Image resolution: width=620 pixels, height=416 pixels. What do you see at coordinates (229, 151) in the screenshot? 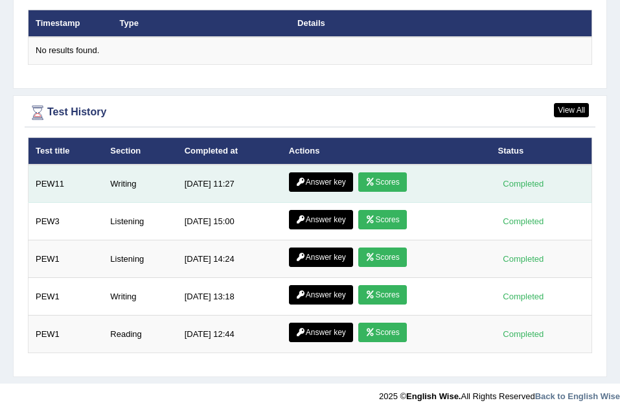
I see `th: Completed at` at bounding box center [229, 151].